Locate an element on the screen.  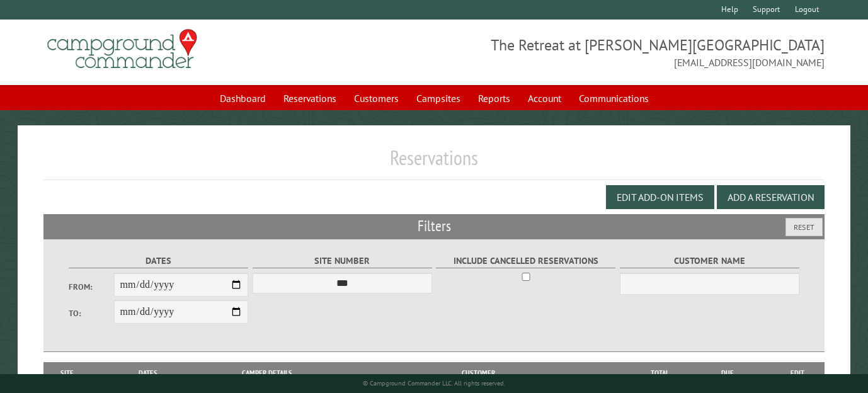
a: Dashboard is located at coordinates (242, 98).